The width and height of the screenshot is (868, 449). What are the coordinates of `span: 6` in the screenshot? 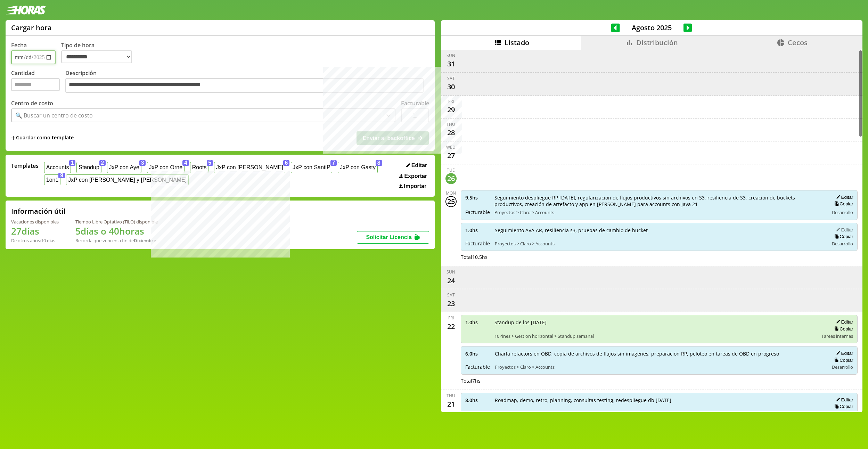 It's located at (286, 163).